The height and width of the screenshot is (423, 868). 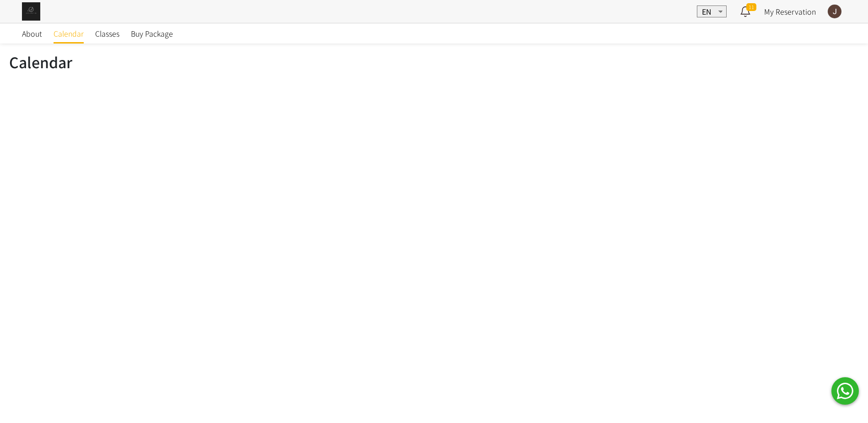 What do you see at coordinates (107, 33) in the screenshot?
I see `span: Classes` at bounding box center [107, 33].